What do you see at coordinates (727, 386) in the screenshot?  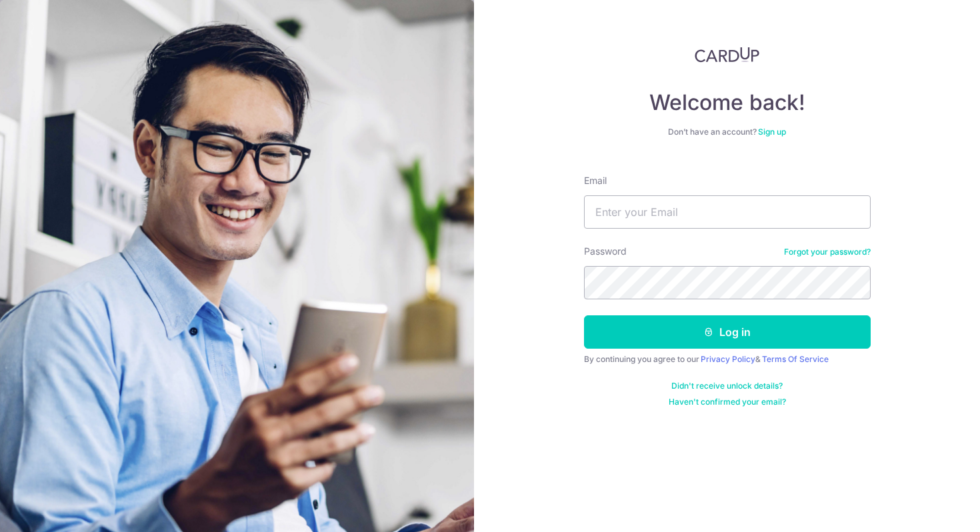 I see `a: Didn't receive unlock details?` at bounding box center [727, 386].